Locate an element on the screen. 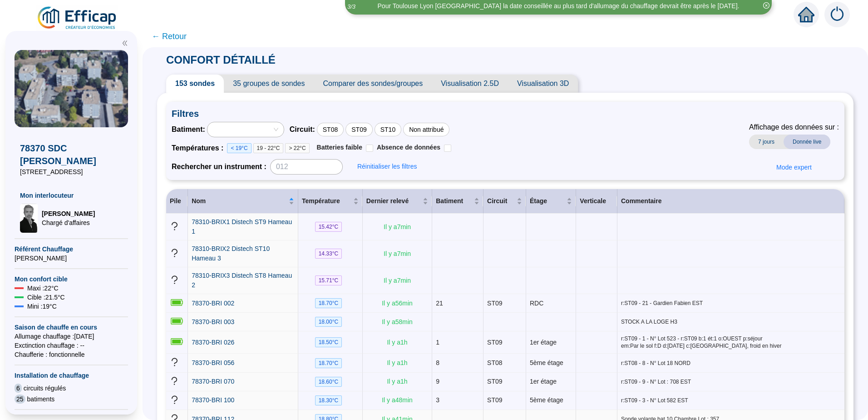 This screenshot has width=868, height=420. i: 3 / 3 is located at coordinates (351, 6).